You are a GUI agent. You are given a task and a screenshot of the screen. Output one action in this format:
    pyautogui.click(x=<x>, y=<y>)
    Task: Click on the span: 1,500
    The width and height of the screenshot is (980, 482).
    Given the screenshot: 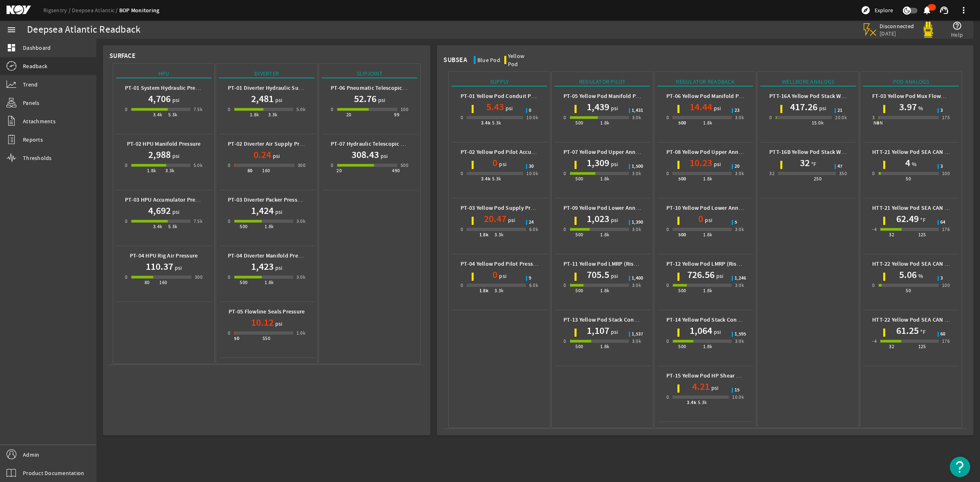 What is the action you would take?
    pyautogui.click(x=637, y=166)
    